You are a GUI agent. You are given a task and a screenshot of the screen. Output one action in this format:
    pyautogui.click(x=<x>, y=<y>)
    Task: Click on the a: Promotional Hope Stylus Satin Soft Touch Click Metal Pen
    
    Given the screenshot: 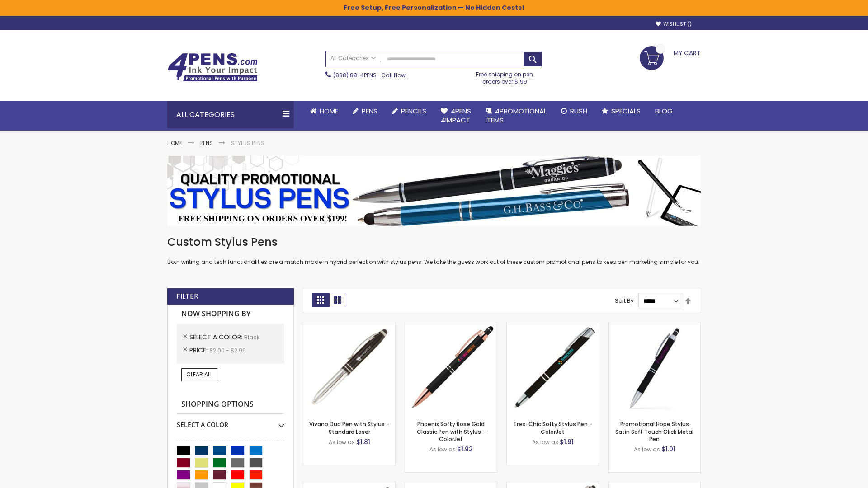 What is the action you would take?
    pyautogui.click(x=654, y=431)
    